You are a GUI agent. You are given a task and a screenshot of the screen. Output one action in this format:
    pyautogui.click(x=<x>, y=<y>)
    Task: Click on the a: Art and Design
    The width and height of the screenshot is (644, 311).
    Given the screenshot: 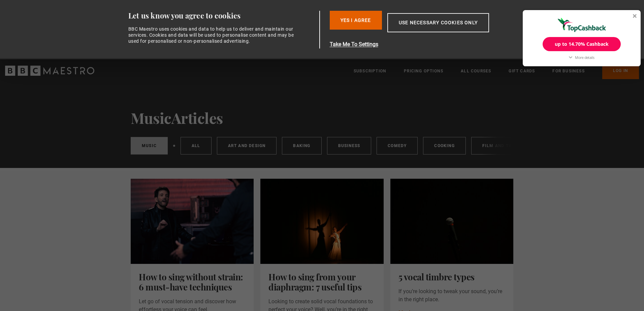 What is the action you would take?
    pyautogui.click(x=247, y=146)
    